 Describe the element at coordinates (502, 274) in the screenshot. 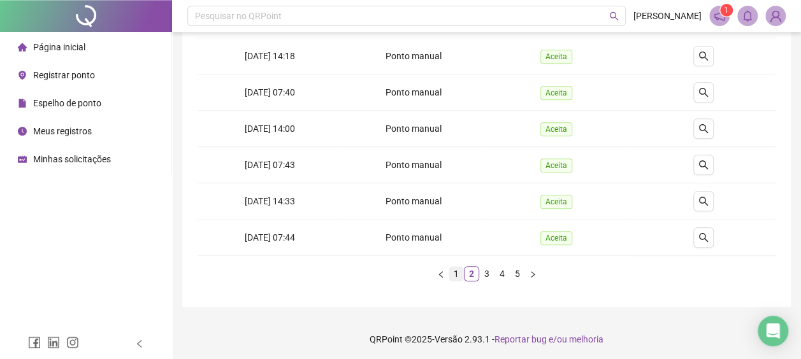

I see `li: 4` at that location.